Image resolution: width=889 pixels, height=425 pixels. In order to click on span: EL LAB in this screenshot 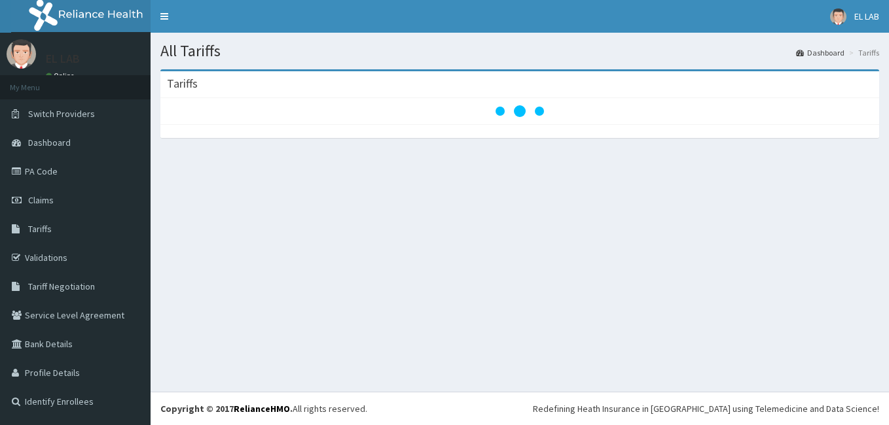, I will do `click(867, 16)`.